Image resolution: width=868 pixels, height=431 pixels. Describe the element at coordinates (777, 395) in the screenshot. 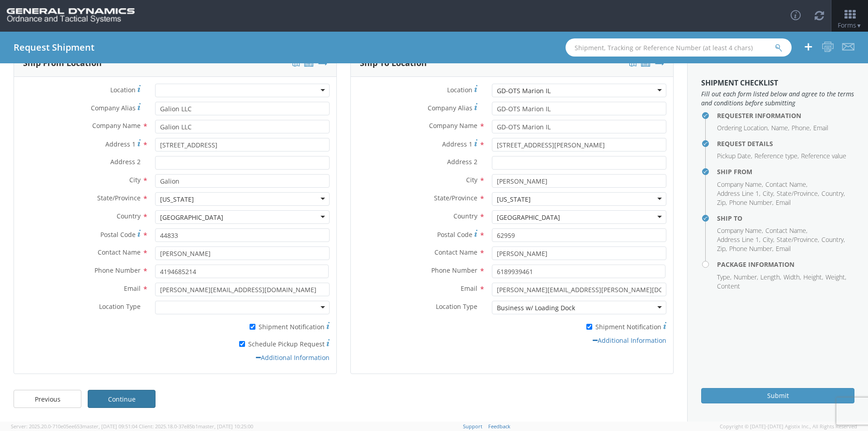

I see `button: Submit` at that location.